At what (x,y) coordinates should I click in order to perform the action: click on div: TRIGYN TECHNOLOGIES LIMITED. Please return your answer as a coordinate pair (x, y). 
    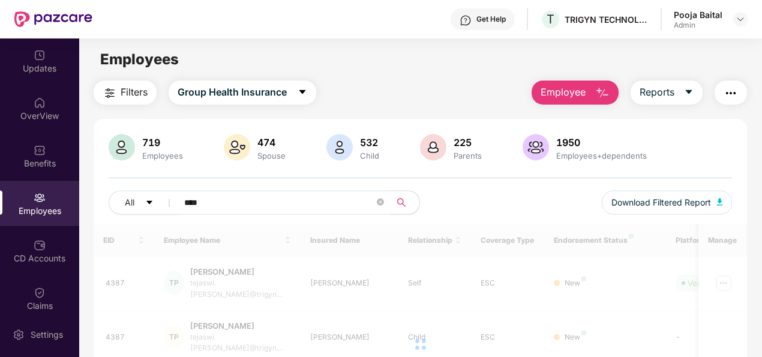
    Looking at the image, I should click on (607, 19).